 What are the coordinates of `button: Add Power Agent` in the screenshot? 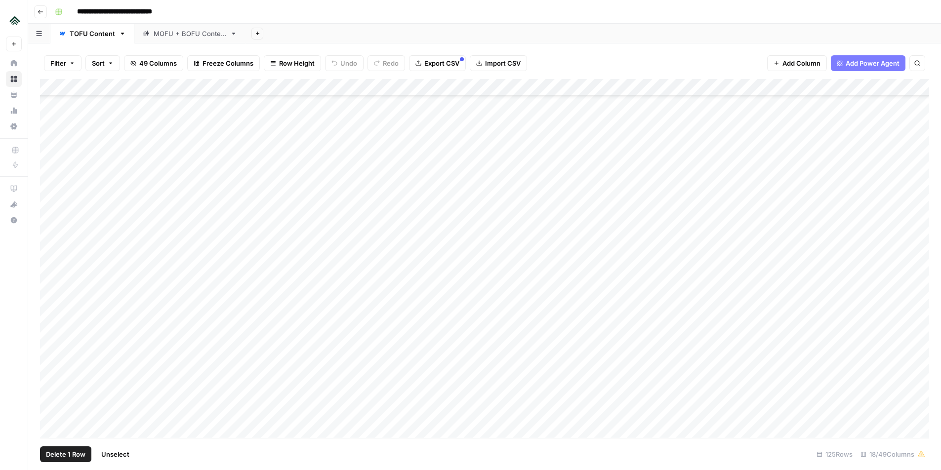 It's located at (868, 63).